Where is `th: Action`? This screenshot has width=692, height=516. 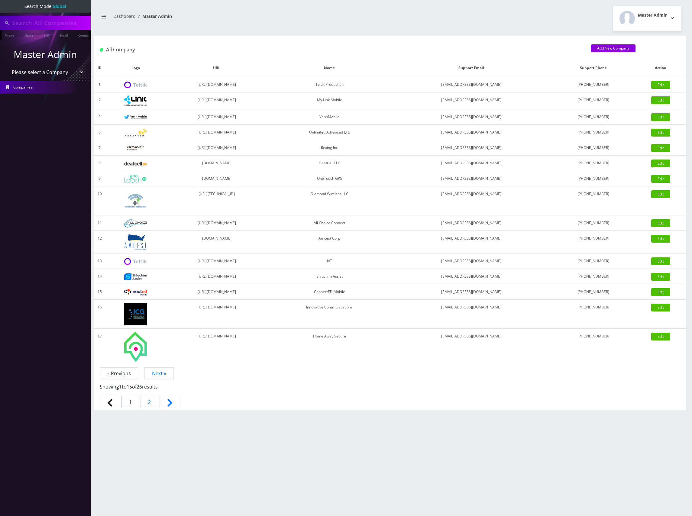 th: Action is located at coordinates (661, 68).